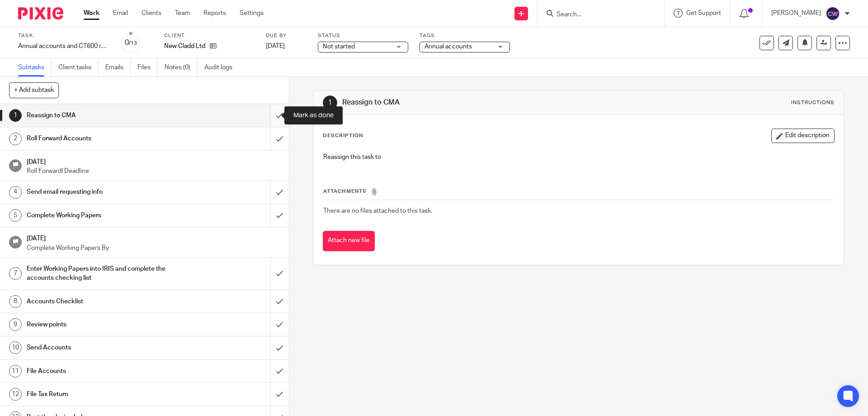 The height and width of the screenshot is (416, 868). Describe the element at coordinates (64, 36) in the screenshot. I see `label: Task` at that location.